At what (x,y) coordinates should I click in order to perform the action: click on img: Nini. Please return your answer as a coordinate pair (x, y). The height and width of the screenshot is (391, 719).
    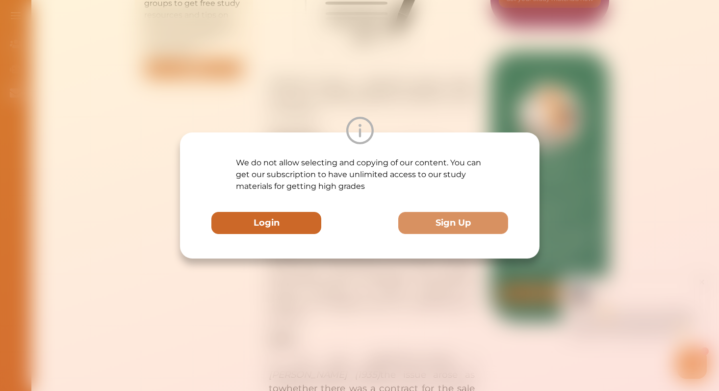
    Looking at the image, I should click on (95, 19).